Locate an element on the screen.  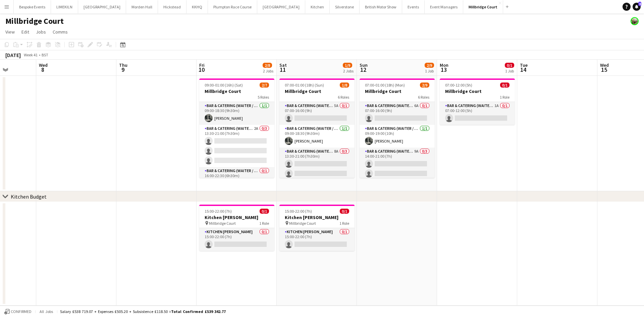
span: 12 is located at coordinates (363, 70).